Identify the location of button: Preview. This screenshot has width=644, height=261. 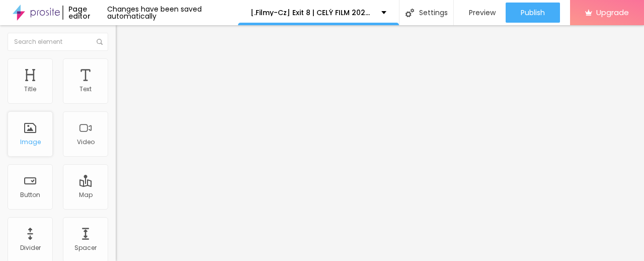
(479, 12).